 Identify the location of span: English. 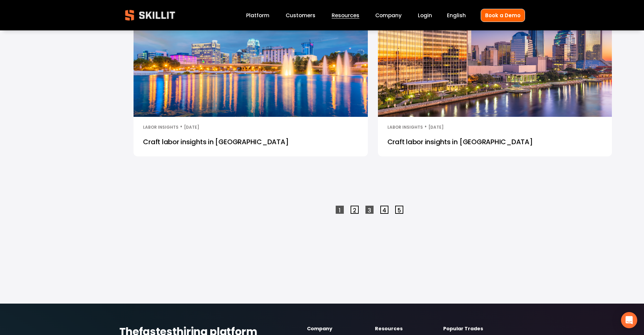
(456, 15).